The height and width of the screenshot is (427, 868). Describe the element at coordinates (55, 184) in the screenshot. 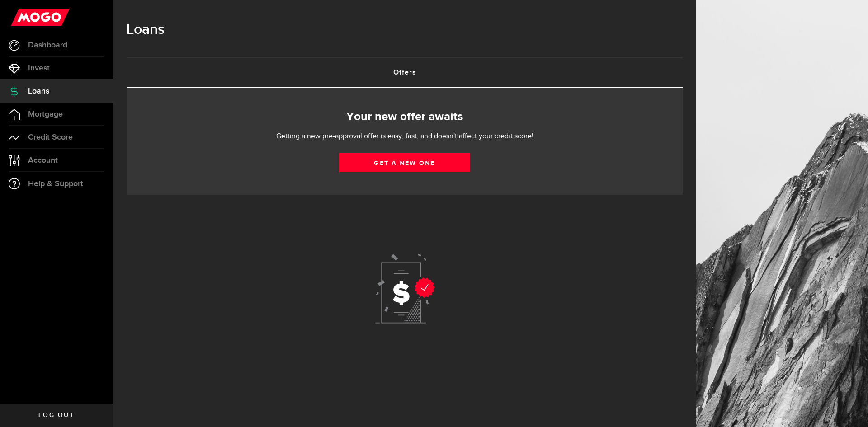

I see `span: Help & Support` at that location.